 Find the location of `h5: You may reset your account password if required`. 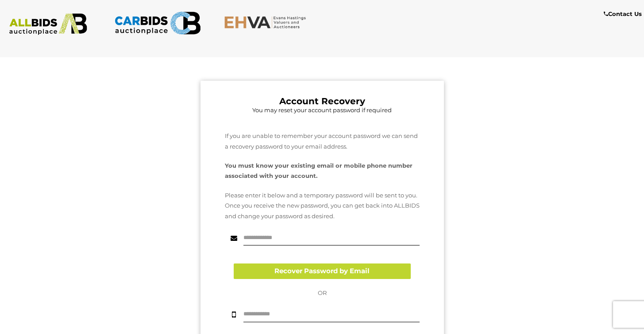

h5: You may reset your account password if required is located at coordinates (322, 110).